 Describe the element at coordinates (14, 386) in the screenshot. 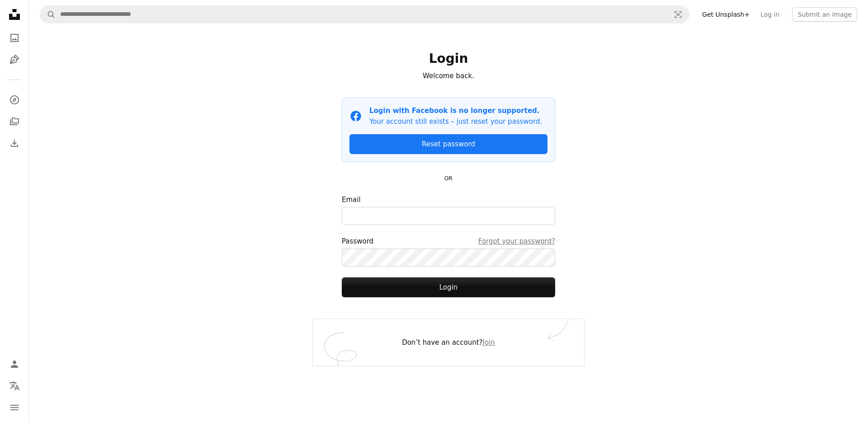

I see `button: Language` at that location.